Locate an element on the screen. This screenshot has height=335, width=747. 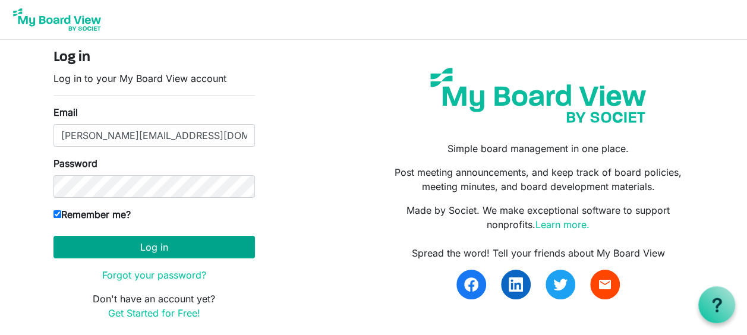
img: linkedin.svg is located at coordinates (516, 285).